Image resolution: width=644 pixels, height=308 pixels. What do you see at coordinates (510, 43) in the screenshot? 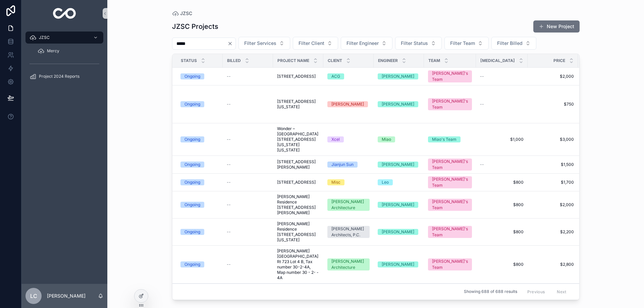
I see `span: Filter Billed` at bounding box center [510, 43].